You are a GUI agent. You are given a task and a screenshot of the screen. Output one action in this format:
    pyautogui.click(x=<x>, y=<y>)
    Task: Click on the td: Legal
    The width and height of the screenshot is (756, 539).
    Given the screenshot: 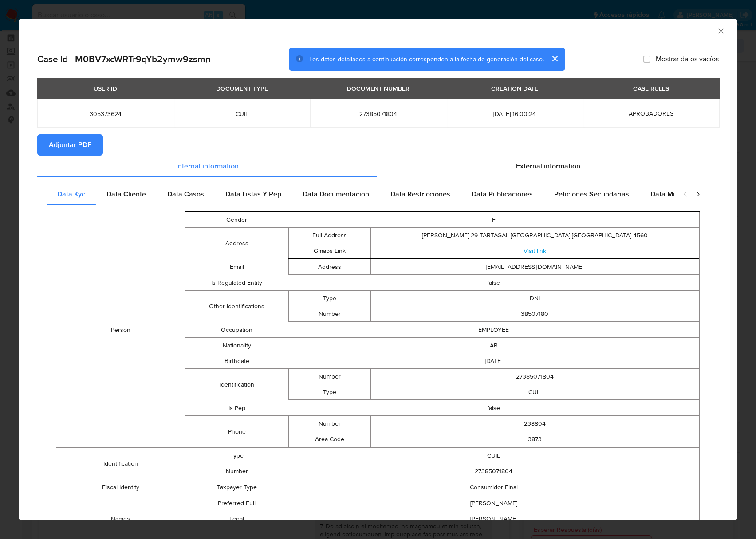 What is the action you would take?
    pyautogui.click(x=237, y=518)
    